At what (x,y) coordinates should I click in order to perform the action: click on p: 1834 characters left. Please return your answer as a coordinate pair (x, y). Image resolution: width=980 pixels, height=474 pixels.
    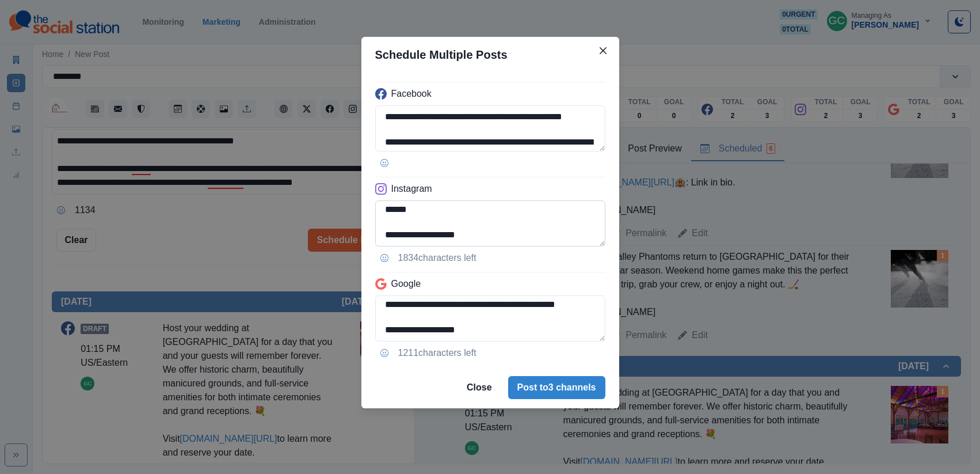
    Looking at the image, I should click on (437, 258).